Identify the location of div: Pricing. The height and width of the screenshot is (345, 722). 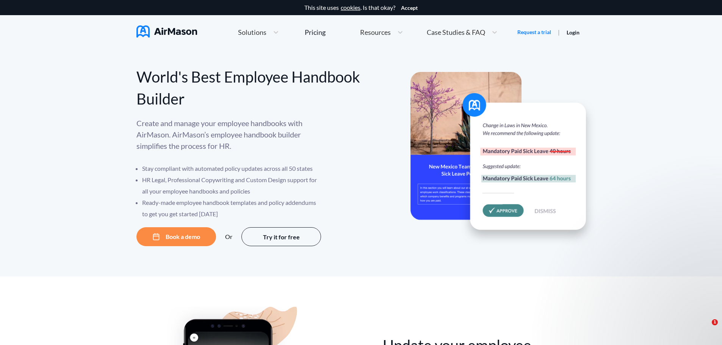
(315, 32).